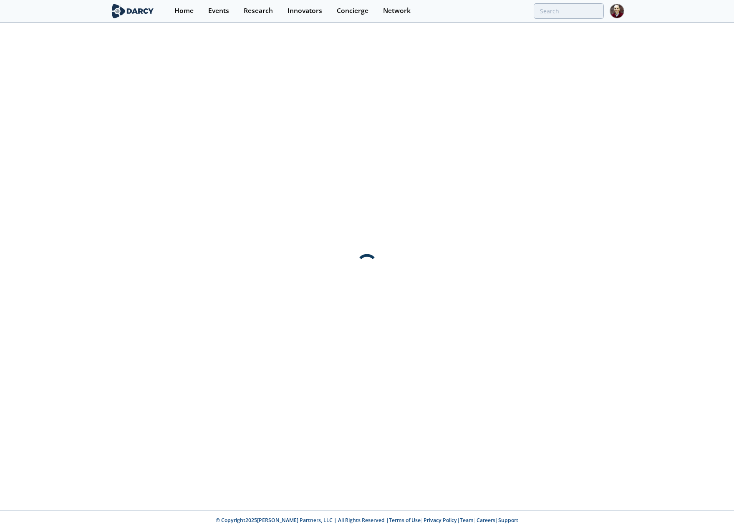  What do you see at coordinates (133, 11) in the screenshot?
I see `img: logo-wide.svg` at bounding box center [133, 11].